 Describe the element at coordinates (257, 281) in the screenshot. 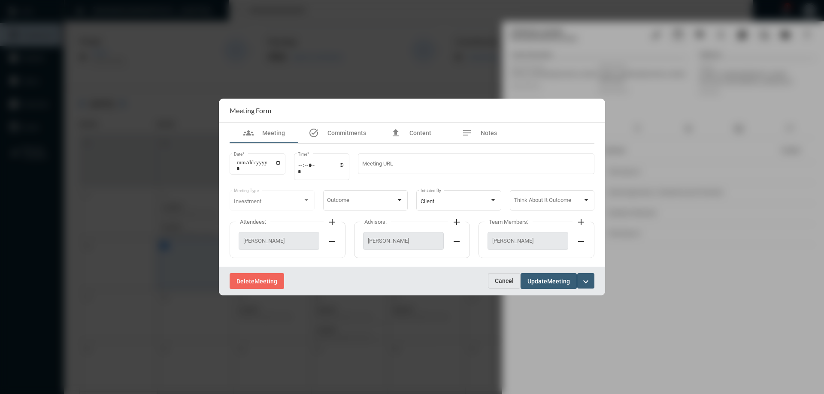

I see `button: DeleteMeeting` at that location.